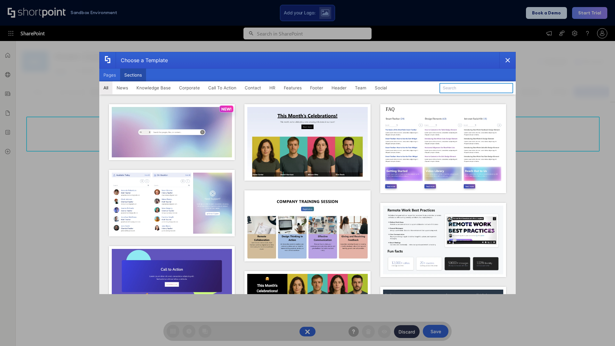 Image resolution: width=615 pixels, height=346 pixels. I want to click on button: Sections, so click(133, 75).